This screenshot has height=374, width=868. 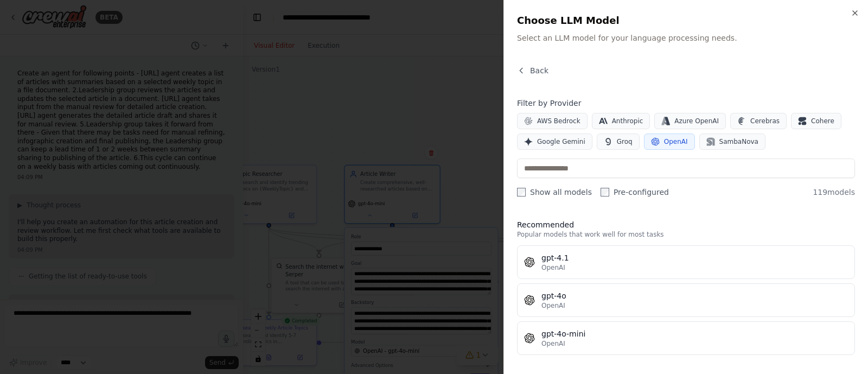 What do you see at coordinates (539, 70) in the screenshot?
I see `span: Back` at bounding box center [539, 70].